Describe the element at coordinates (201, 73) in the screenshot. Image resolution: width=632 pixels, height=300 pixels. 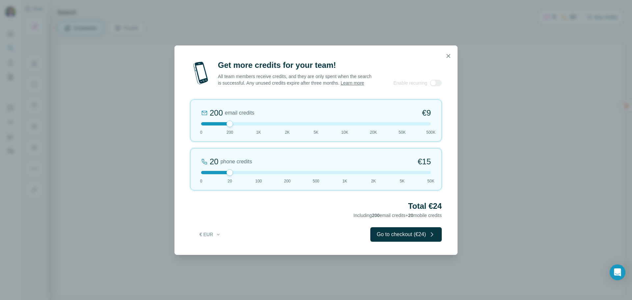
I see `img: mobile-phone` at that location.